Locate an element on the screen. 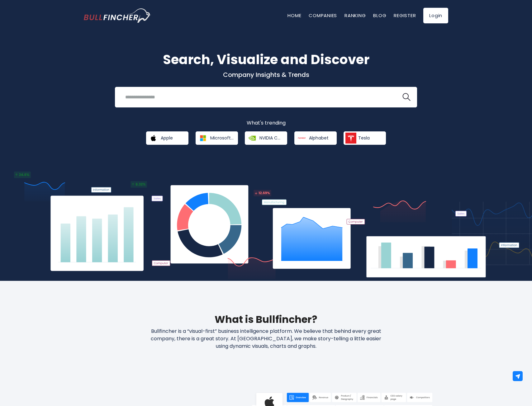  a: Home is located at coordinates (294, 15).